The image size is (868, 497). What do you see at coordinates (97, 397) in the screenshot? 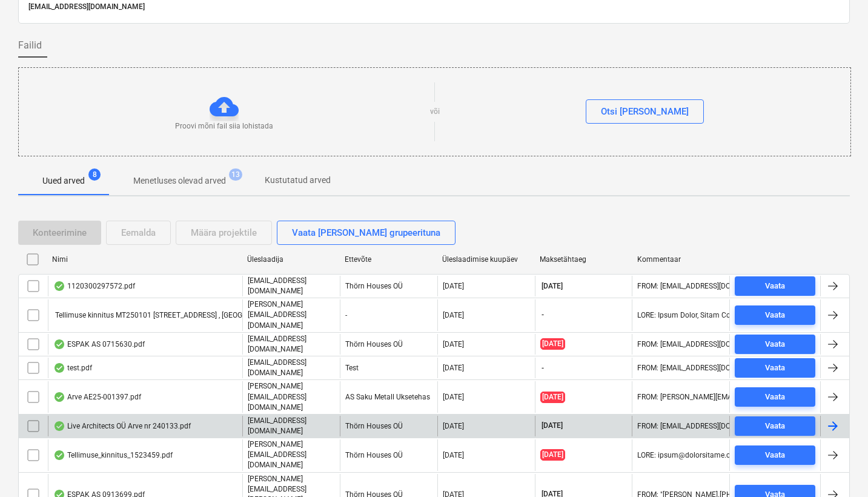
I see `div: Arve AE25-001397.pdf` at bounding box center [97, 397].